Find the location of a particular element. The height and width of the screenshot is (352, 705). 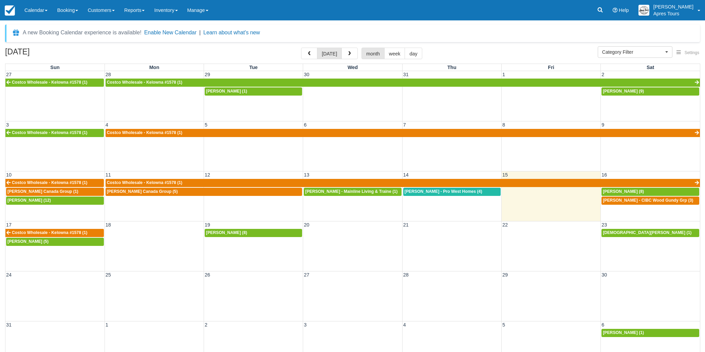

span: 16 is located at coordinates (605, 175).